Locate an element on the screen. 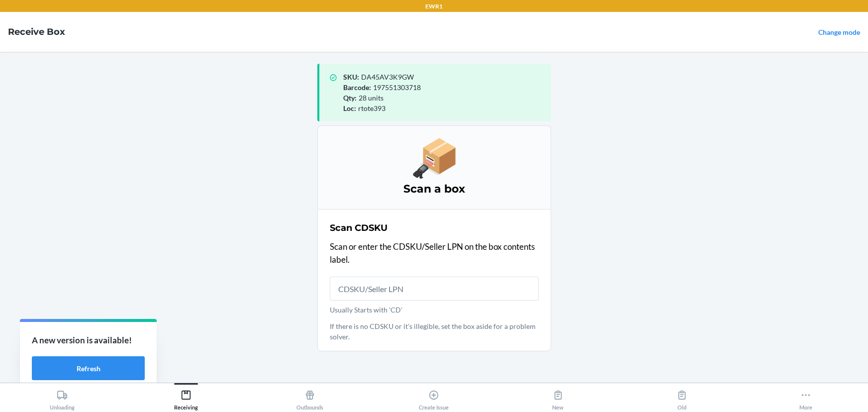 The height and width of the screenshot is (412, 868). button: Receiving is located at coordinates (186, 396).